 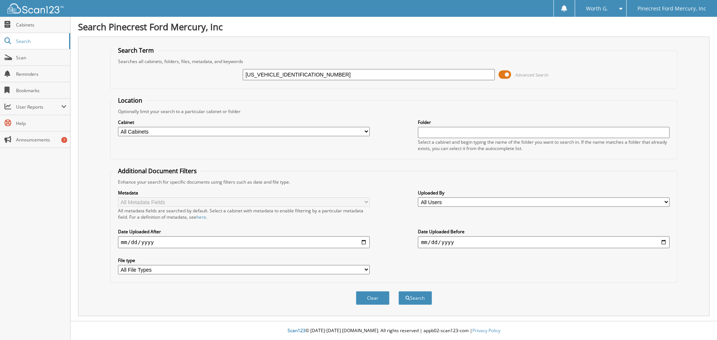 What do you see at coordinates (41, 123) in the screenshot?
I see `span: Help` at bounding box center [41, 123].